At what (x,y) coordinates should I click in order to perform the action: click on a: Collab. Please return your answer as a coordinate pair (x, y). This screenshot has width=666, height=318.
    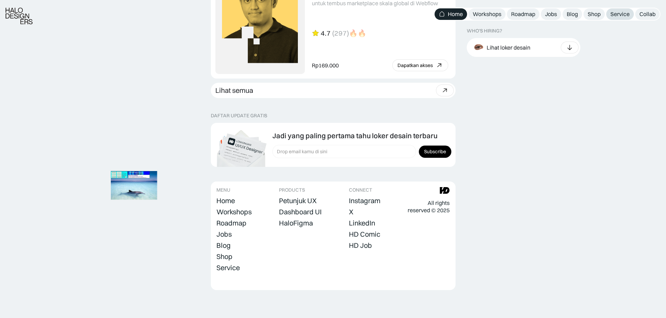
    Looking at the image, I should click on (647, 14).